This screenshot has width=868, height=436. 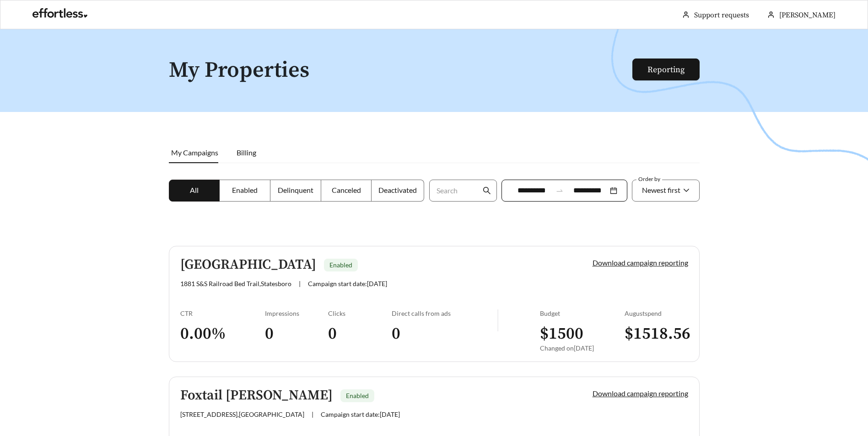 I want to click on div: Direct calls from ads, so click(x=444, y=313).